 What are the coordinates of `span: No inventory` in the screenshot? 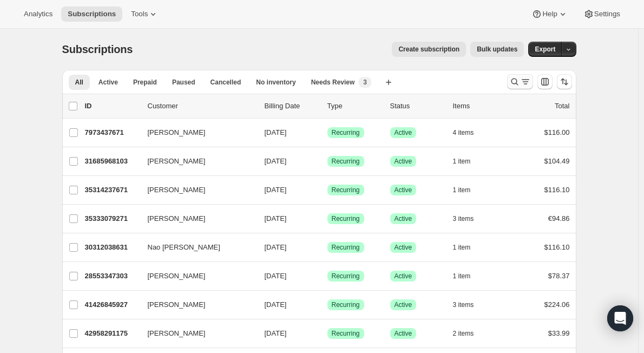 It's located at (275, 82).